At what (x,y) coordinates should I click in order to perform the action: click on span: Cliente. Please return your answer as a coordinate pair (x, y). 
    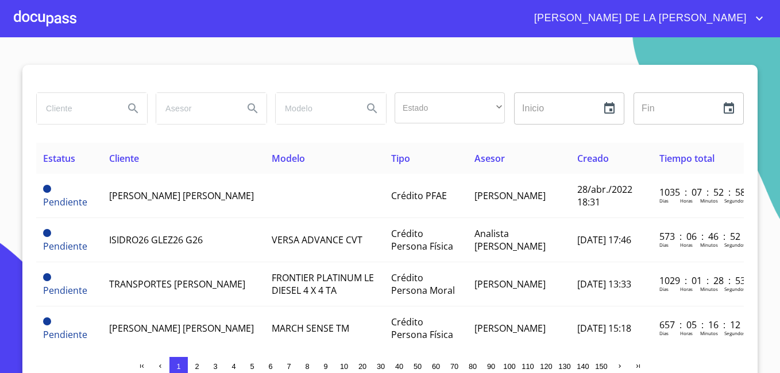
    Looking at the image, I should click on (124, 158).